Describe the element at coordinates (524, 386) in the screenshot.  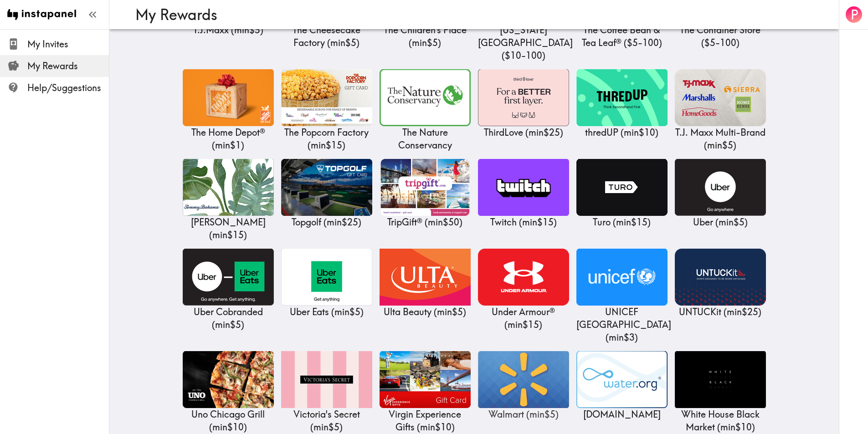
I see `a: WalmartWalmart (min$5)` at that location.